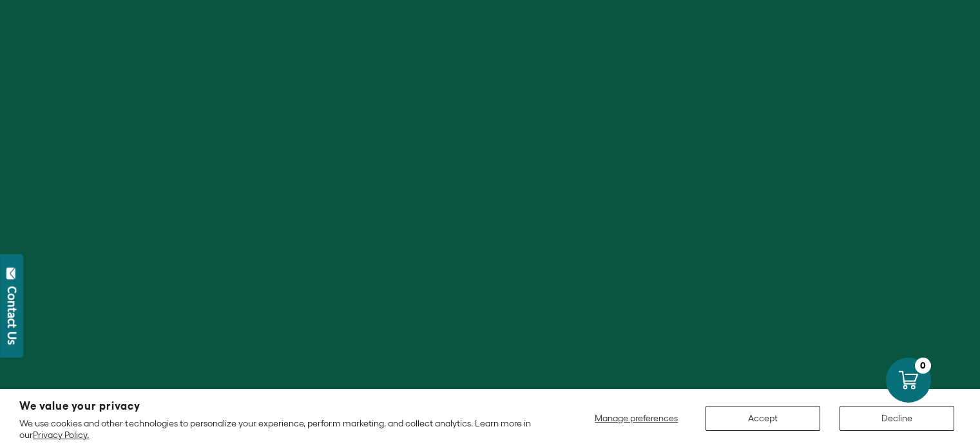  What do you see at coordinates (280, 430) in the screenshot?
I see `p: We use cookies and other technologies to personalize your experience, perform marketing, and coll...` at bounding box center [280, 430].